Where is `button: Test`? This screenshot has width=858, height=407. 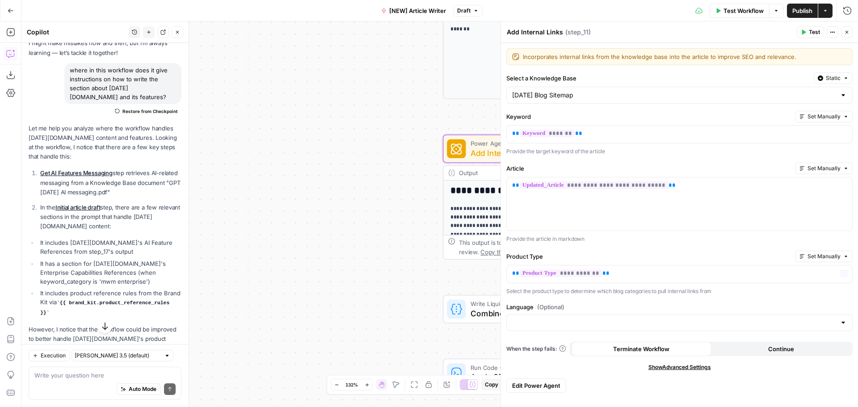 button: Test is located at coordinates (810, 32).